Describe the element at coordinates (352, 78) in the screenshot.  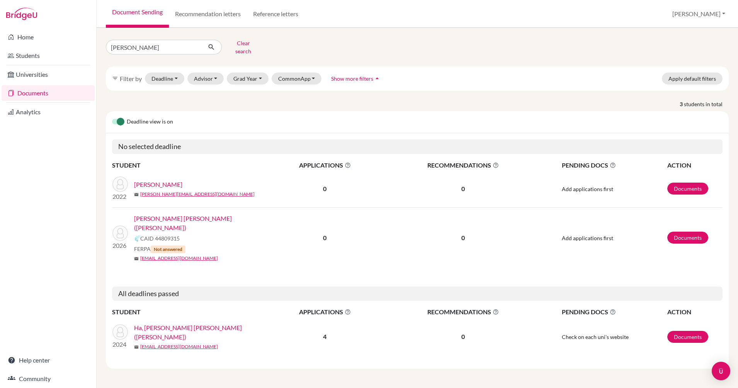
I see `span: Show more filters` at that location.